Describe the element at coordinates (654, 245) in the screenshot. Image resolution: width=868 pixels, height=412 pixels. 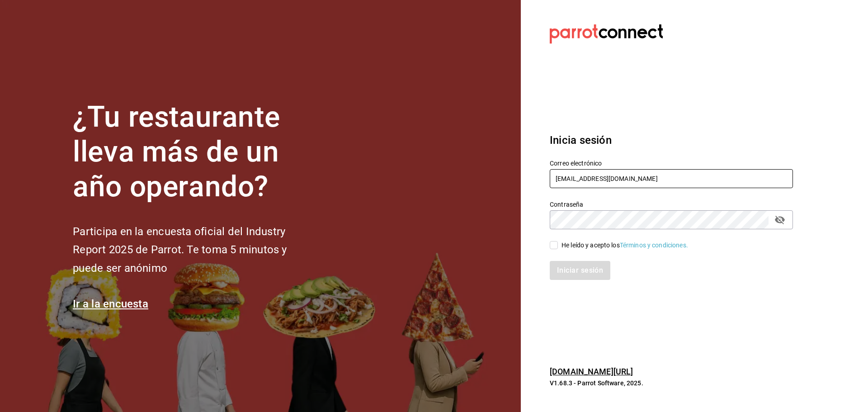
I see `a: Términos y condiciones.` at that location.